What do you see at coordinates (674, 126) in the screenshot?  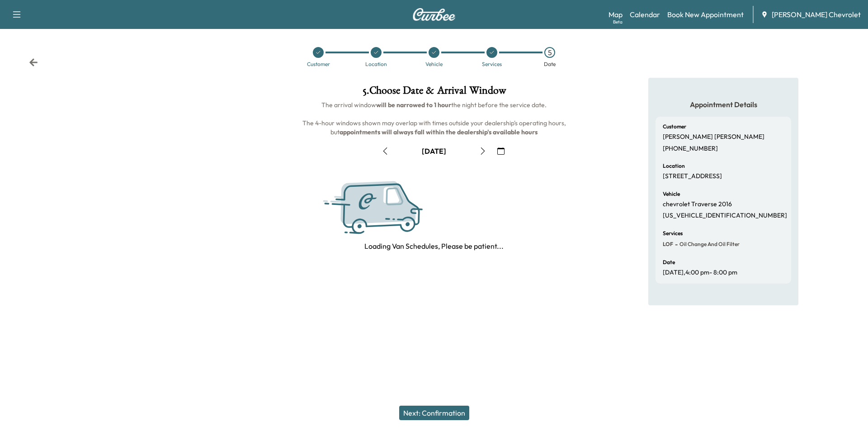 I see `h6: Customer` at bounding box center [674, 126].